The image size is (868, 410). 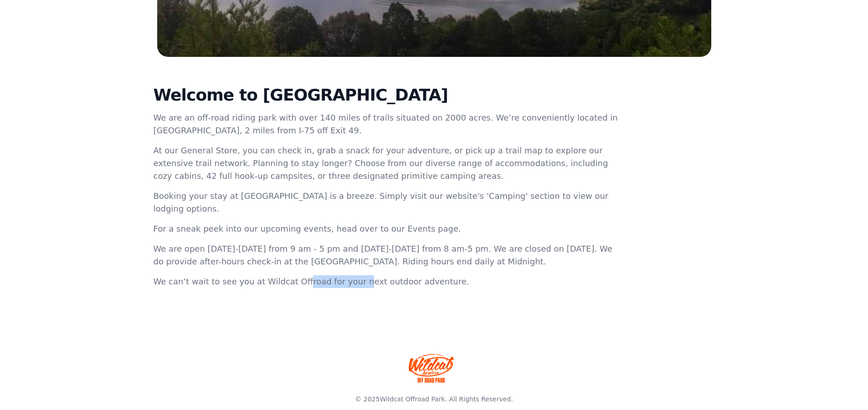 I want to click on p: We are an off-road riding park with over 140 miles of trails situated on 2000 acres. We’re conven..., so click(x=387, y=124).